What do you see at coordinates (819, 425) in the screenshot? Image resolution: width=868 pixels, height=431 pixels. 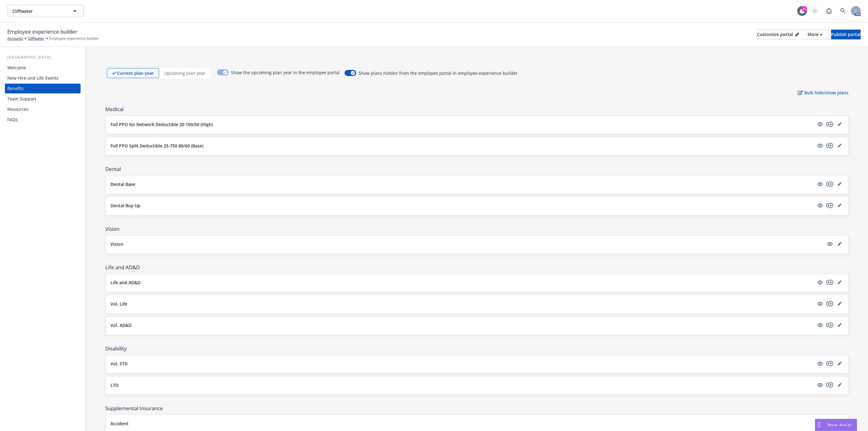 I see `div: Drag to move` at bounding box center [819, 425].